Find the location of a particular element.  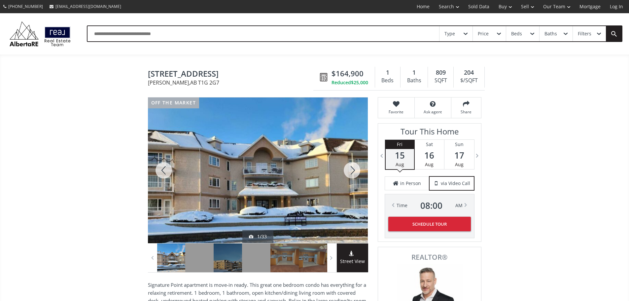

div: Price is located at coordinates (483, 34).